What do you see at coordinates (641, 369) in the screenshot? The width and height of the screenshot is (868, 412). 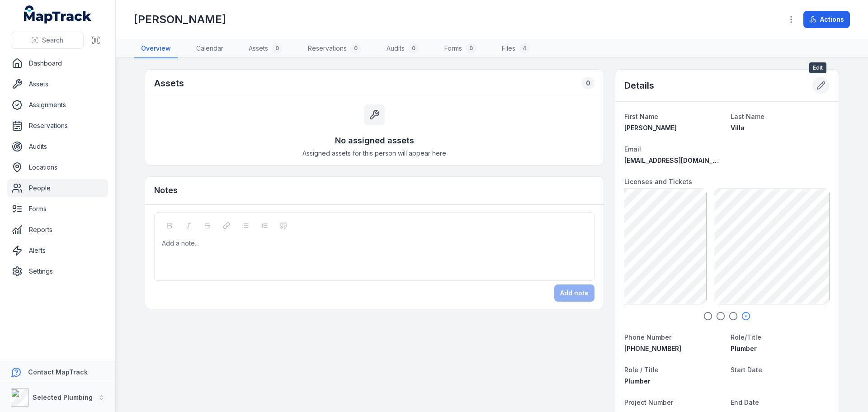 I see `span: Role / Title` at bounding box center [641, 369].